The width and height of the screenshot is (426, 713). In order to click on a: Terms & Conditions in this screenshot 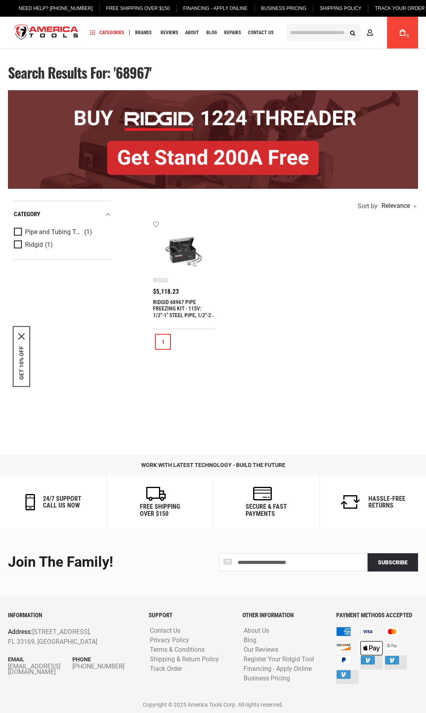, I will do `click(177, 650)`.